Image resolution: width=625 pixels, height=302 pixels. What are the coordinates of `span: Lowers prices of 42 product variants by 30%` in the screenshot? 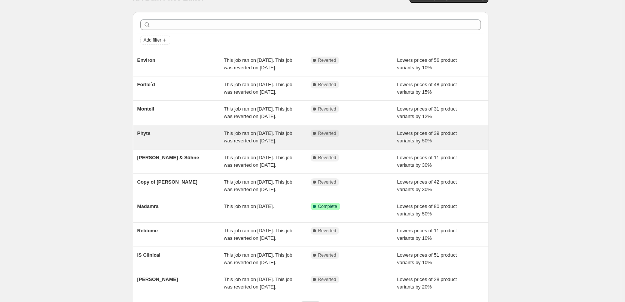 It's located at (427, 185).